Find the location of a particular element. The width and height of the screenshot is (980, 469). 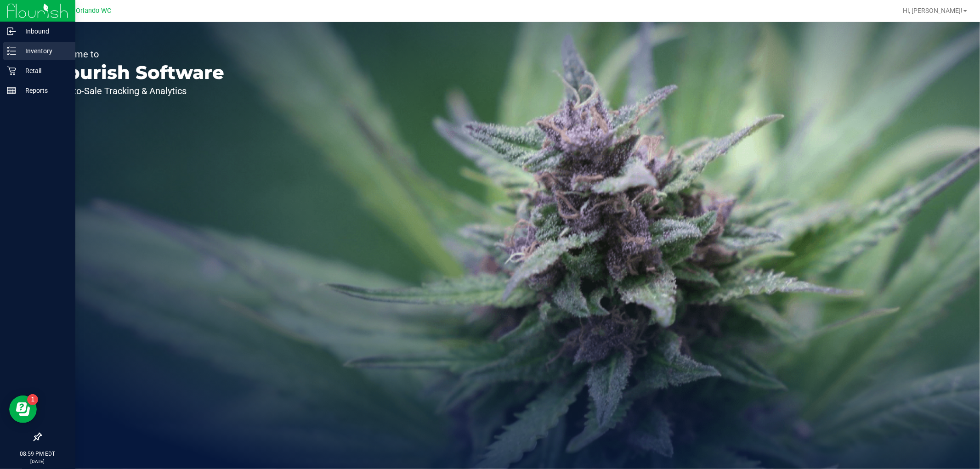

p: Reports is located at coordinates (44, 90).